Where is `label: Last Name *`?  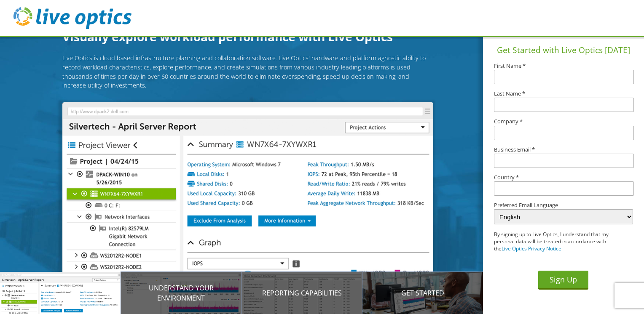 label: Last Name * is located at coordinates (563, 94).